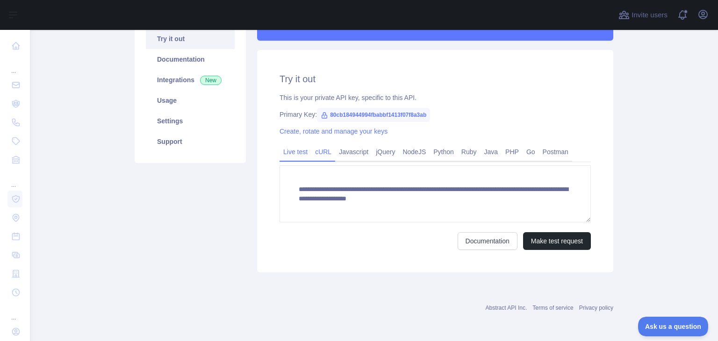 The height and width of the screenshot is (341, 718). Describe the element at coordinates (596, 308) in the screenshot. I see `a: Privacy policy` at that location.